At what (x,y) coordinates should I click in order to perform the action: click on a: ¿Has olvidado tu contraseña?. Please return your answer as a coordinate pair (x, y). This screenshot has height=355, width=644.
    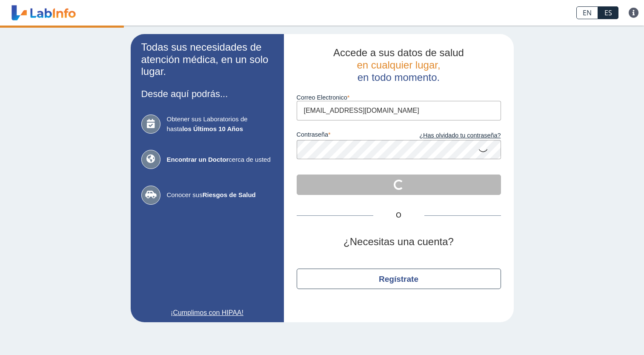
    Looking at the image, I should click on (450, 136).